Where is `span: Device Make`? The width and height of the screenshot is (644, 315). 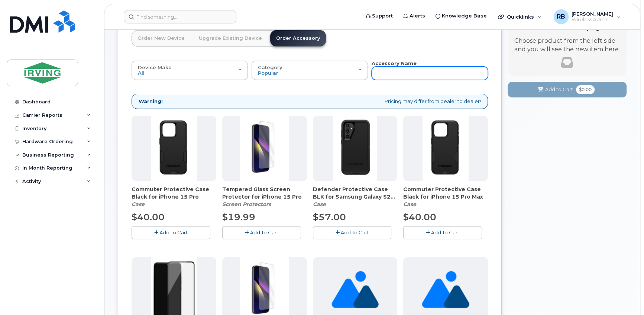
span: Device Make is located at coordinates (154, 67).